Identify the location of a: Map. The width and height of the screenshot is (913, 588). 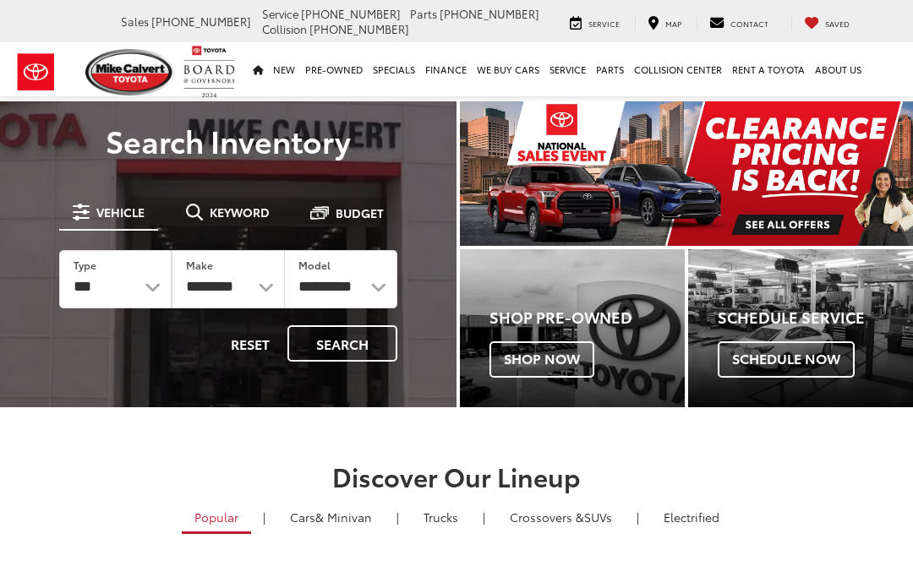
(664, 22).